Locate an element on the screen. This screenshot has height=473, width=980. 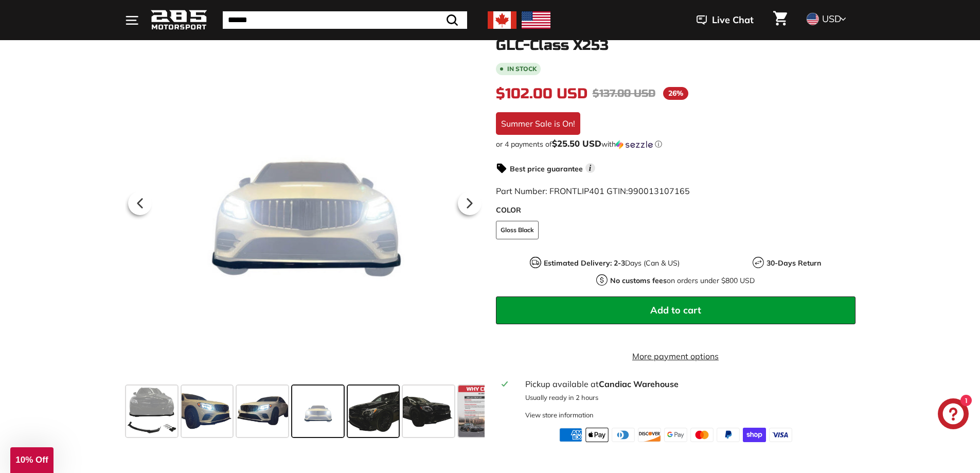
label: COLOR is located at coordinates (676, 210).